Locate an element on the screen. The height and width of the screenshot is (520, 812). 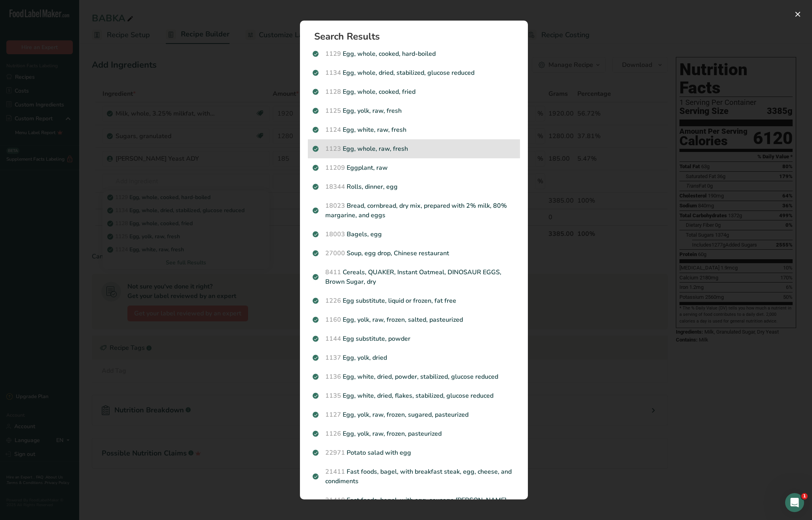
span: 18344 is located at coordinates (336, 187).